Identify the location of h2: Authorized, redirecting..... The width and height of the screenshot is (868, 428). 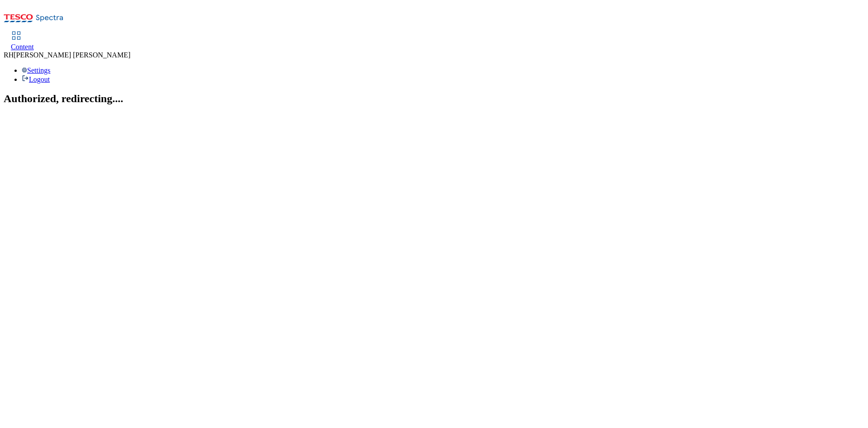
(434, 99).